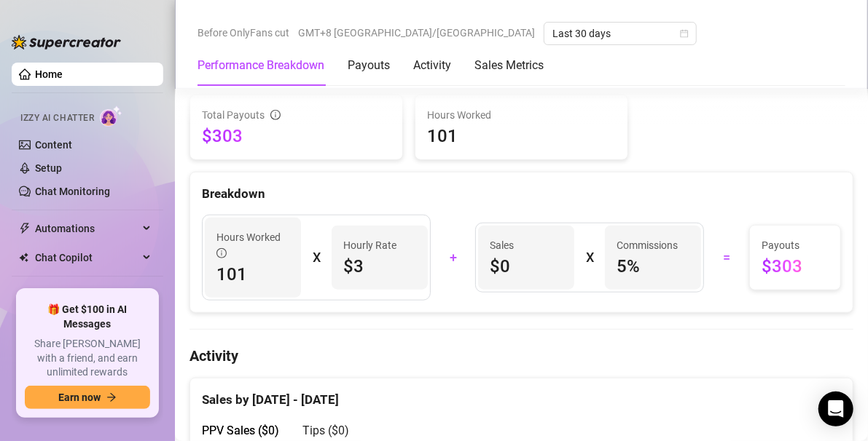 This screenshot has height=441, width=868. Describe the element at coordinates (243, 33) in the screenshot. I see `span: Before OnlyFans cut` at that location.